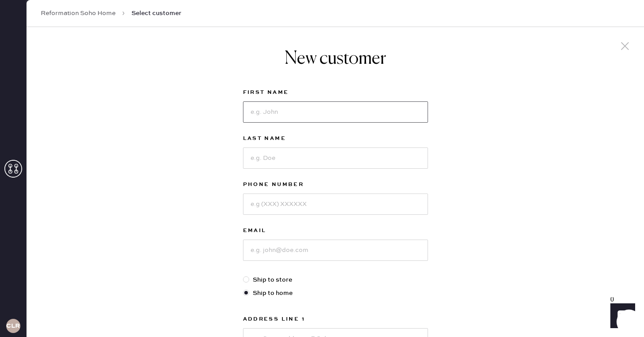 The image size is (644, 337). What do you see at coordinates (335, 112) in the screenshot?
I see `input: e.g. John` at bounding box center [335, 112].